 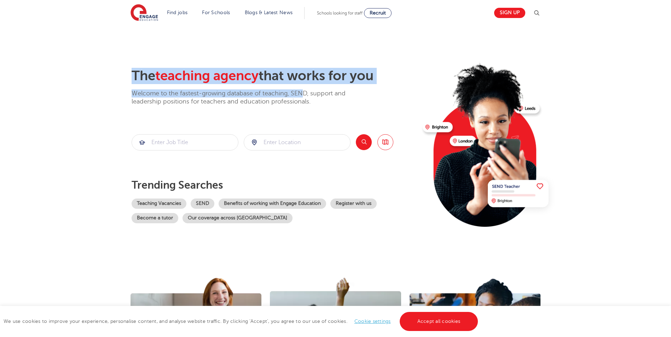 I want to click on p: Welcome to the fastest-growing database of teaching, SEND, support and leadership positions for t..., so click(x=248, y=98).